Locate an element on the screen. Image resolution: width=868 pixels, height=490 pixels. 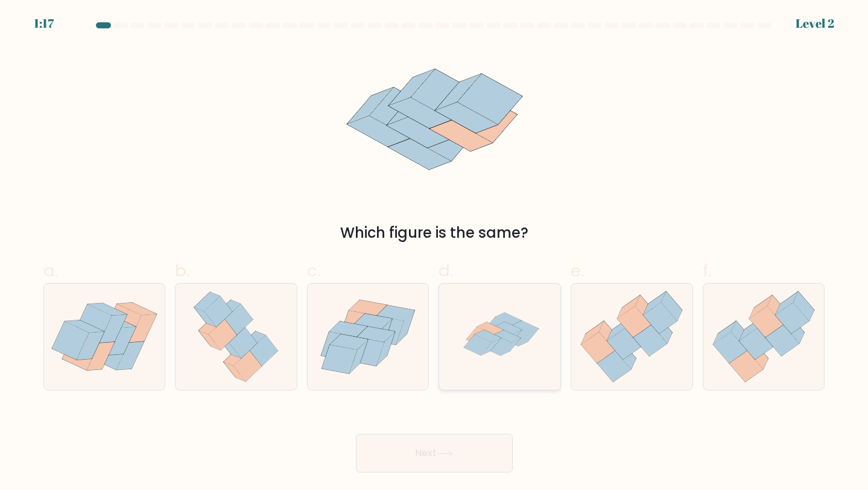
button: Next is located at coordinates (434, 453).